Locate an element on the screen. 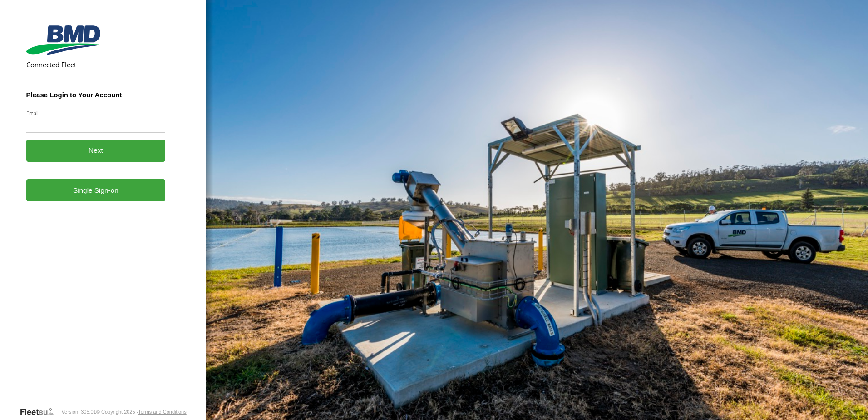 This screenshot has height=420, width=868. label: Email is located at coordinates (96, 113).